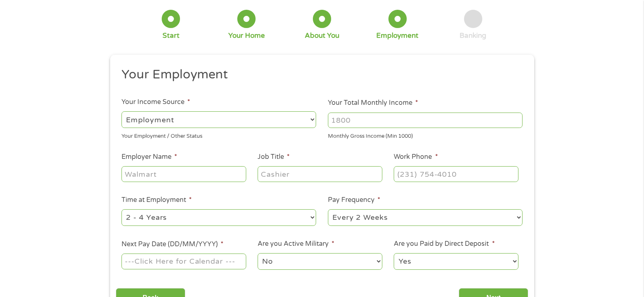 The width and height of the screenshot is (644, 297). What do you see at coordinates (373, 103) in the screenshot?
I see `label: Your Total Monthly Income` at bounding box center [373, 103].